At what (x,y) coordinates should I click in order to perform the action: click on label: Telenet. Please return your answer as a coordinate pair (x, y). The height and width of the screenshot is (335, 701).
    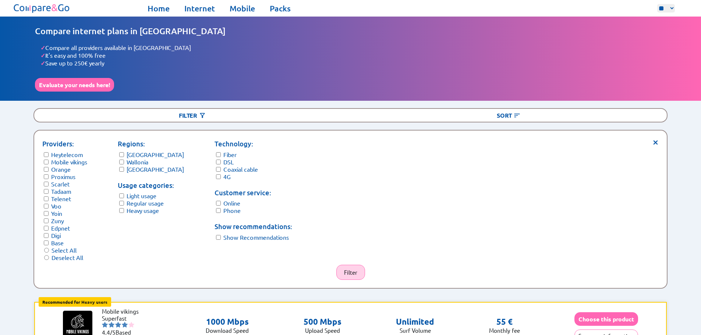
    Looking at the image, I should click on (61, 199).